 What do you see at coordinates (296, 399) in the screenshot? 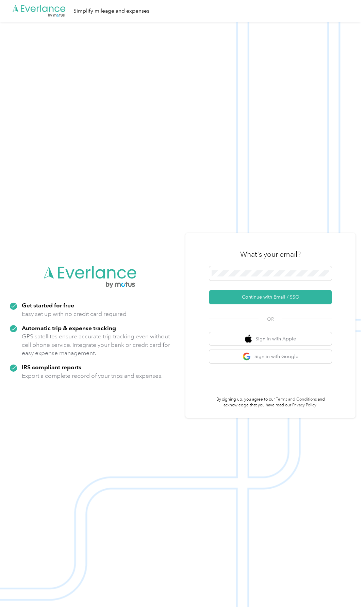
I see `a: Terms and Conditions` at bounding box center [296, 399].